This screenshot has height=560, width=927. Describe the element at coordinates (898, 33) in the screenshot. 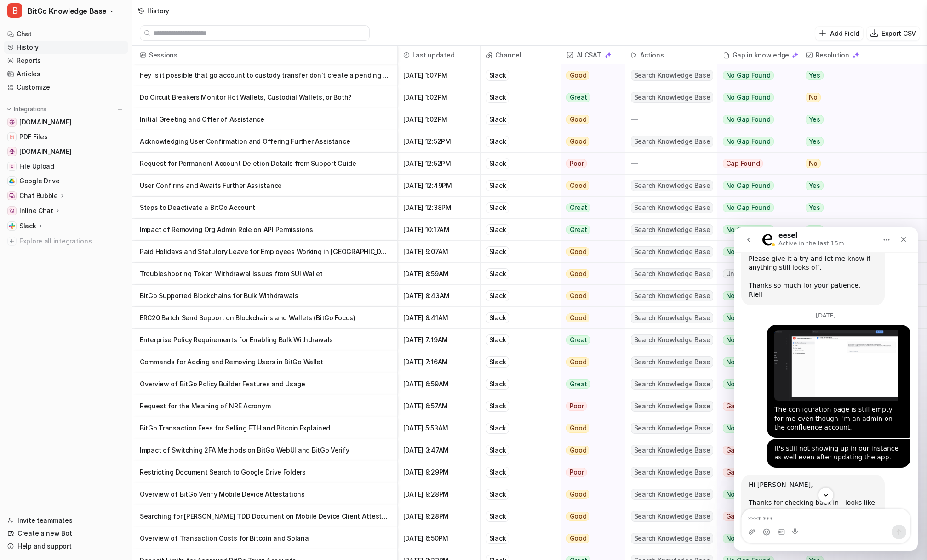

I see `p: Export CSV` at that location.